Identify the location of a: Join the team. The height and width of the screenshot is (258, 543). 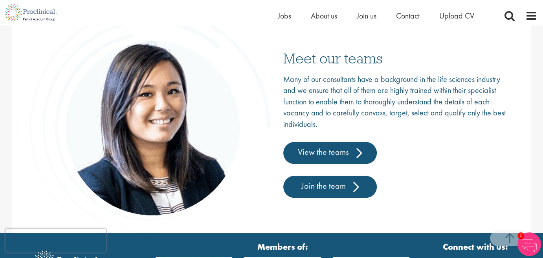
(330, 186).